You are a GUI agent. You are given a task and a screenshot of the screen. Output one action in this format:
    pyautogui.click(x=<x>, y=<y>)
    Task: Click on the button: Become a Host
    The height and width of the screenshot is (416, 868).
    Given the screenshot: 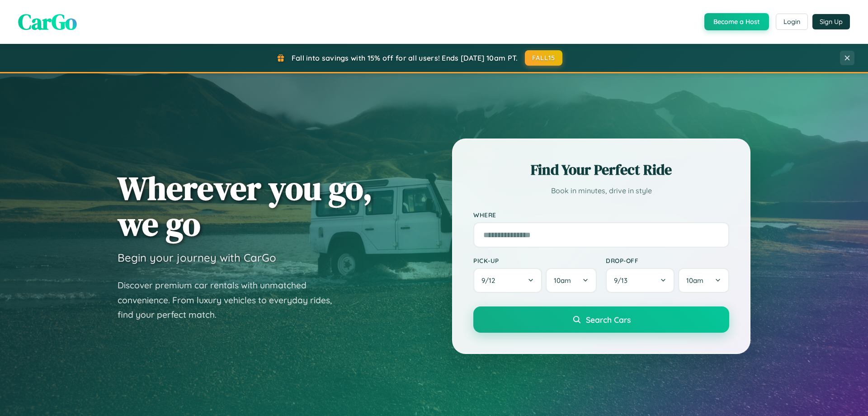 What is the action you would take?
    pyautogui.click(x=737, y=21)
    